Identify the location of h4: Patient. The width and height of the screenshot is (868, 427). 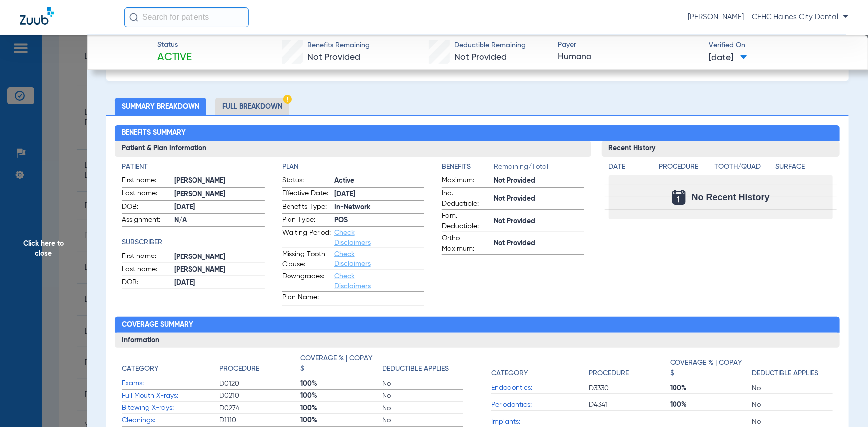
(193, 167).